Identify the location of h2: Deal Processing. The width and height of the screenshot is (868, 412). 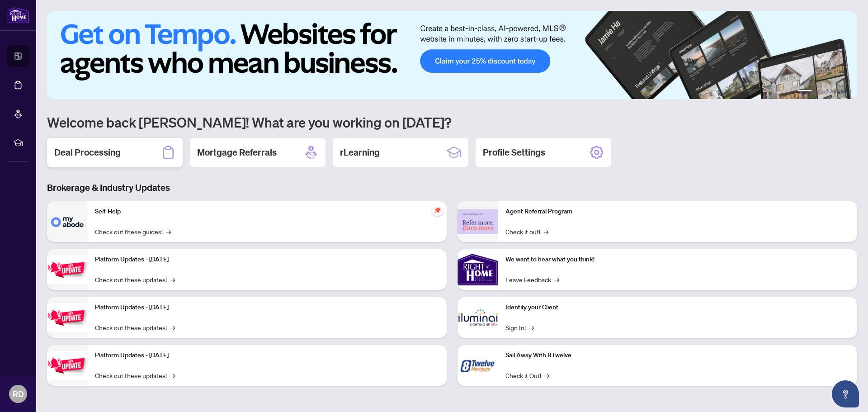
(87, 152).